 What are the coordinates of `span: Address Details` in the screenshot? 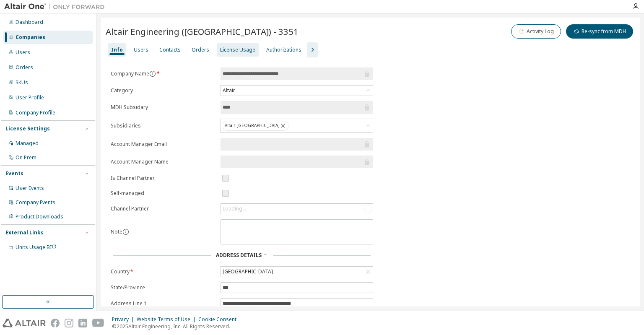 It's located at (238, 255).